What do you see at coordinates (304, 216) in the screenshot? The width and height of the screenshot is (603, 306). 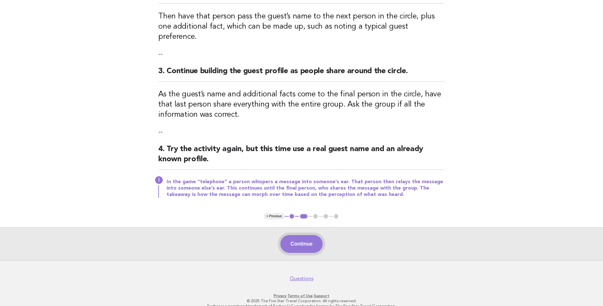 I see `button: 2` at bounding box center [304, 216].